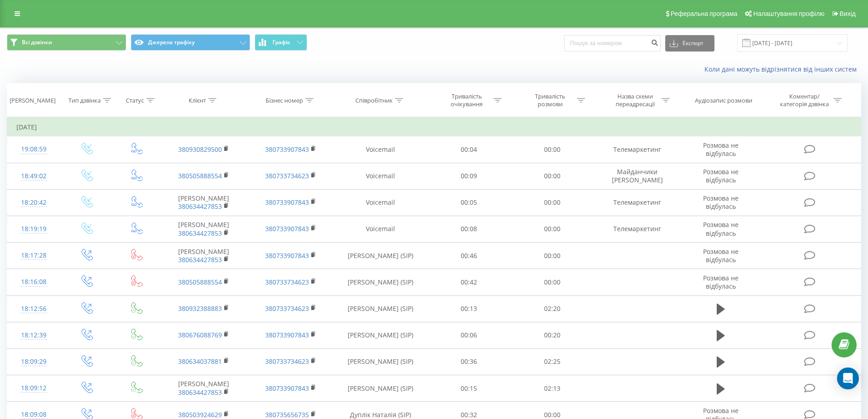 This screenshot has width=868, height=419. Describe the element at coordinates (469, 282) in the screenshot. I see `td: 00:42` at that location.